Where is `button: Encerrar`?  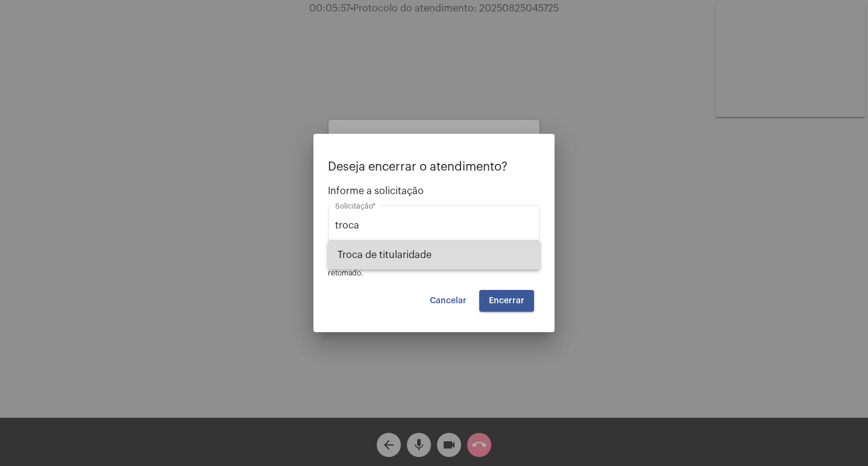
button: Encerrar is located at coordinates (507, 301).